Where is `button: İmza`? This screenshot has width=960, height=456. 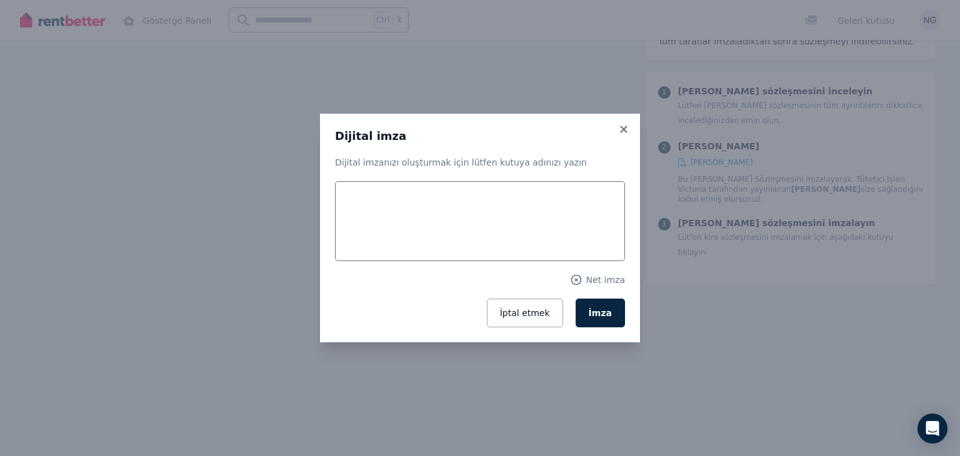 button: İmza is located at coordinates (600, 313).